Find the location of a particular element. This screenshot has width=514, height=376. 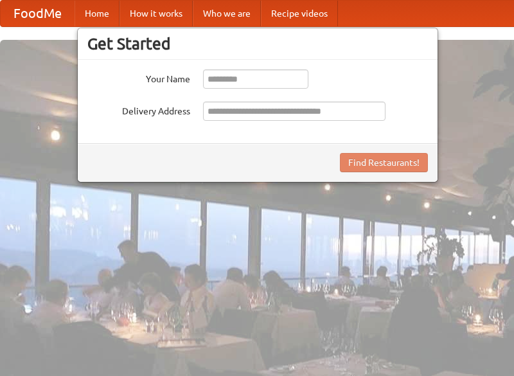

a: Who we are is located at coordinates (227, 13).